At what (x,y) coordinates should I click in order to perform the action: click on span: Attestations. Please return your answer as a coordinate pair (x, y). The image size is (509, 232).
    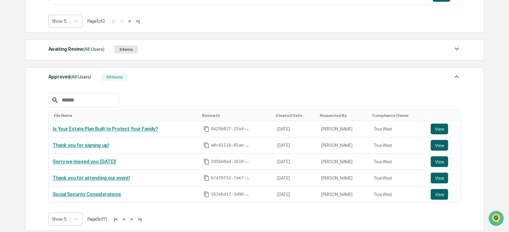
    Looking at the image, I should click on (69, 87).